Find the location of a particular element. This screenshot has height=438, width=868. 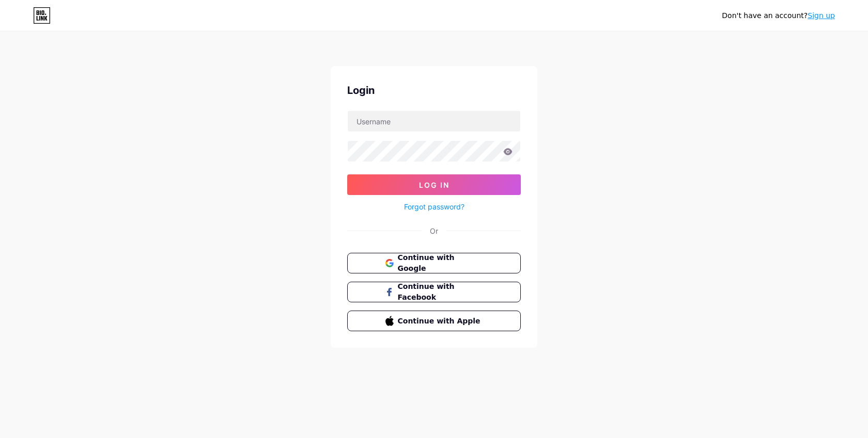

div: Don't have an account? is located at coordinates (779, 16).